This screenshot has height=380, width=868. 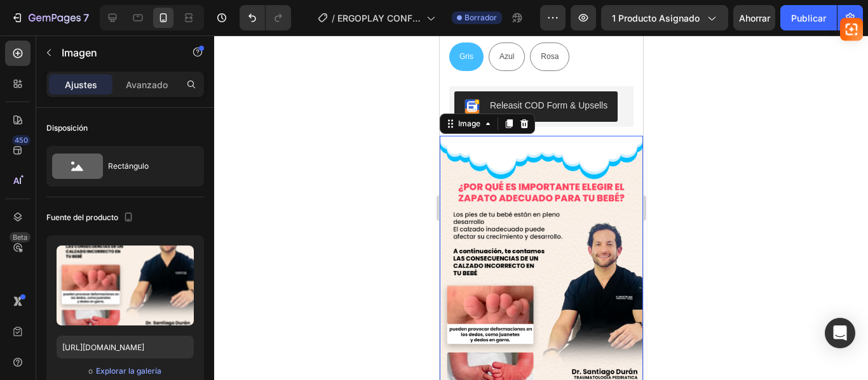 What do you see at coordinates (755, 18) in the screenshot?
I see `button: Ahorrar` at bounding box center [755, 18].